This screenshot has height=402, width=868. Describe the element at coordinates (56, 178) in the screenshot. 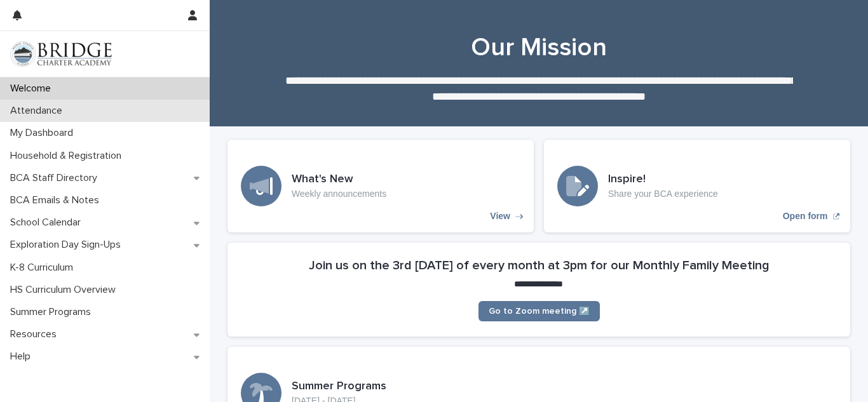

I see `p: BCA Staff Directory` at that location.